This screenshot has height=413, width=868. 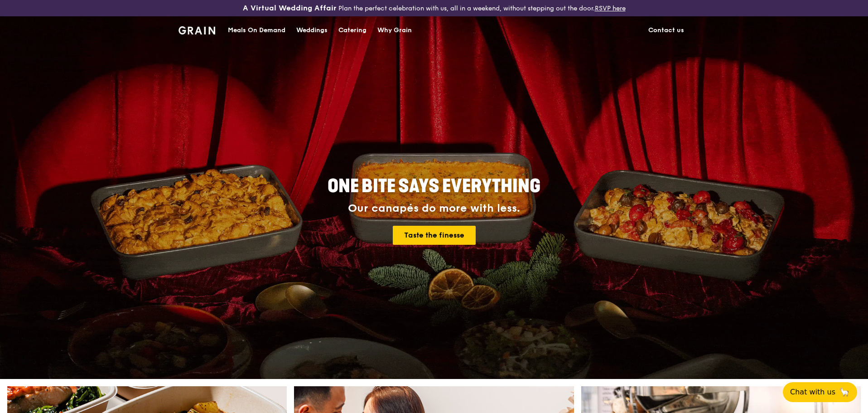 What do you see at coordinates (312, 30) in the screenshot?
I see `div: Weddings` at bounding box center [312, 30].